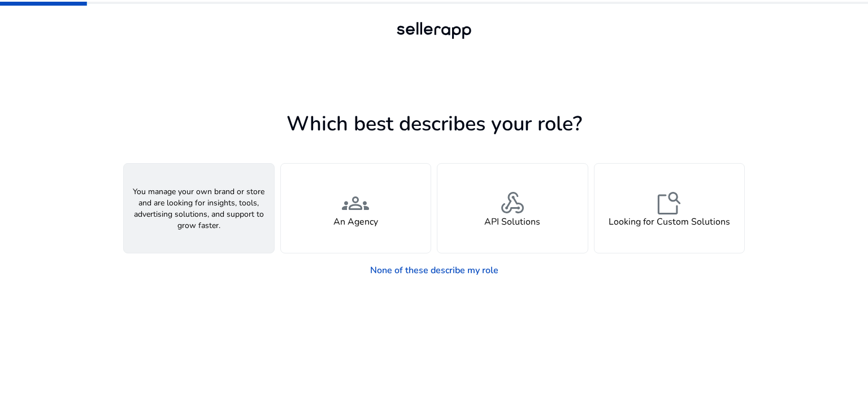 The height and width of the screenshot is (412, 868). Describe the element at coordinates (670, 208) in the screenshot. I see `button: feature_searchLooking for Custom Solutions` at that location.